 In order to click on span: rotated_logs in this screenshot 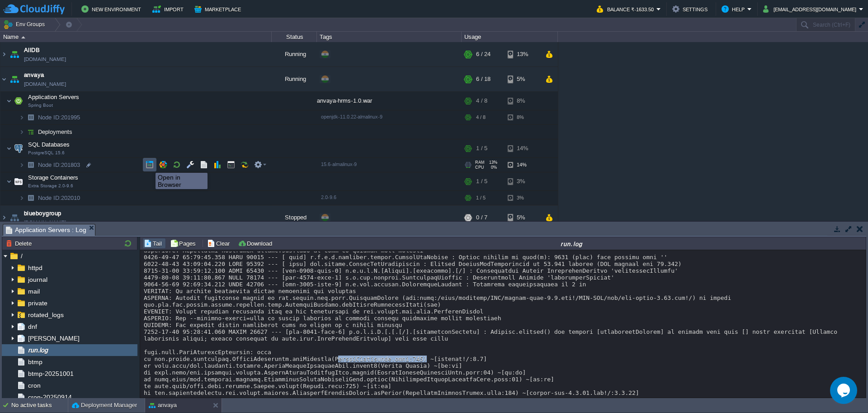, I will do `click(46, 314)`.